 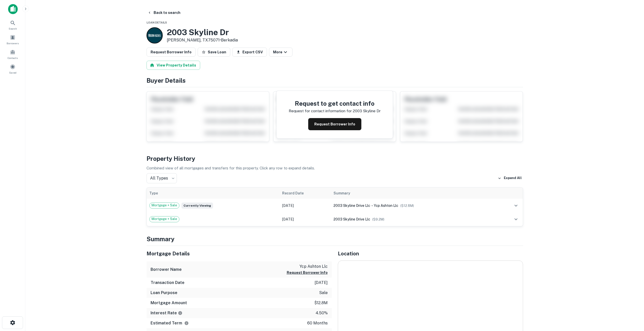 What do you see at coordinates (13, 25) in the screenshot?
I see `div: Search` at bounding box center [13, 25].